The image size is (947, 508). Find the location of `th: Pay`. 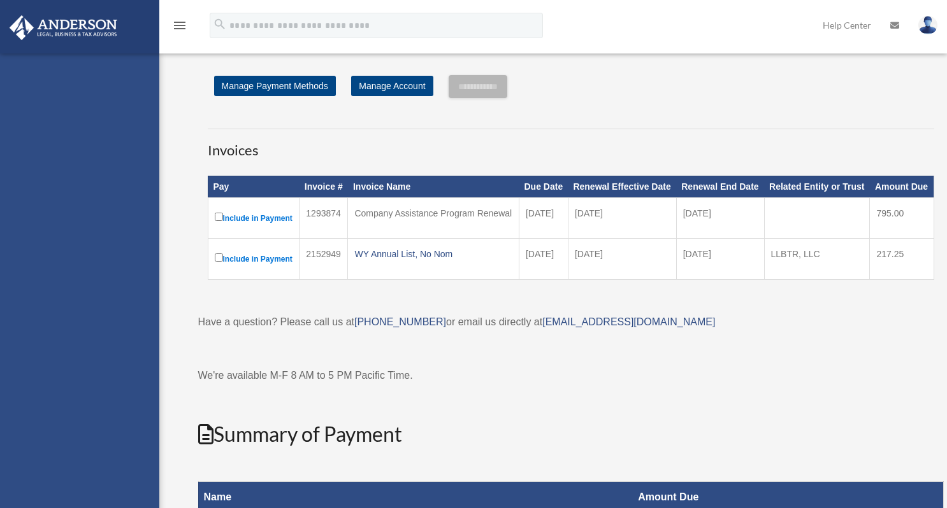

th: Pay is located at coordinates (254, 187).